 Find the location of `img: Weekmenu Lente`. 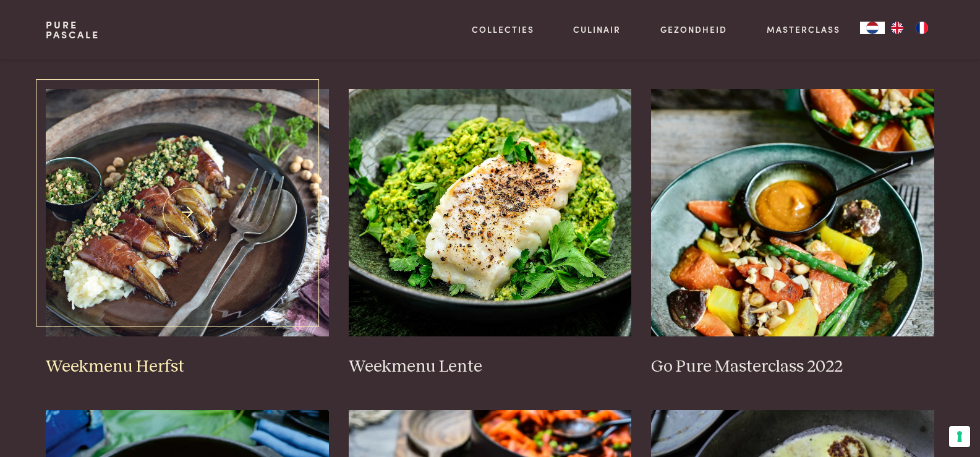

img: Weekmenu Lente is located at coordinates (490, 213).